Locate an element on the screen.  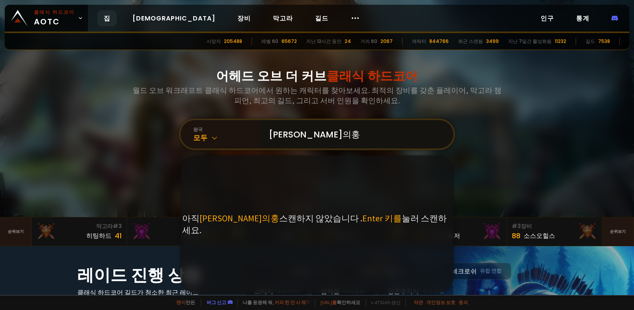
font: 최근 스캔됨 is located at coordinates (470, 41).